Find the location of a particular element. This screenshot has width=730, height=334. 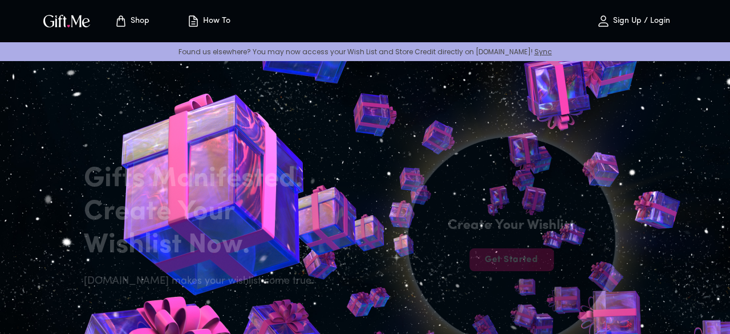

a: Sync is located at coordinates (543, 51).